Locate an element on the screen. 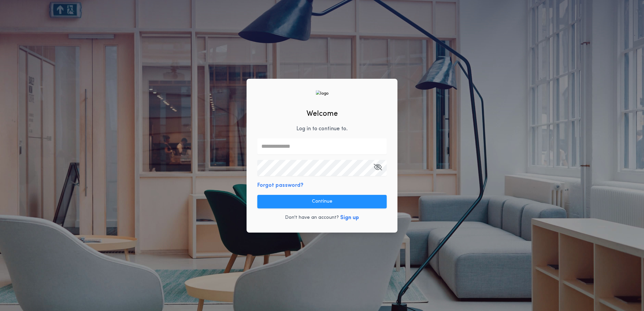  button: Forgot password? is located at coordinates (280, 185).